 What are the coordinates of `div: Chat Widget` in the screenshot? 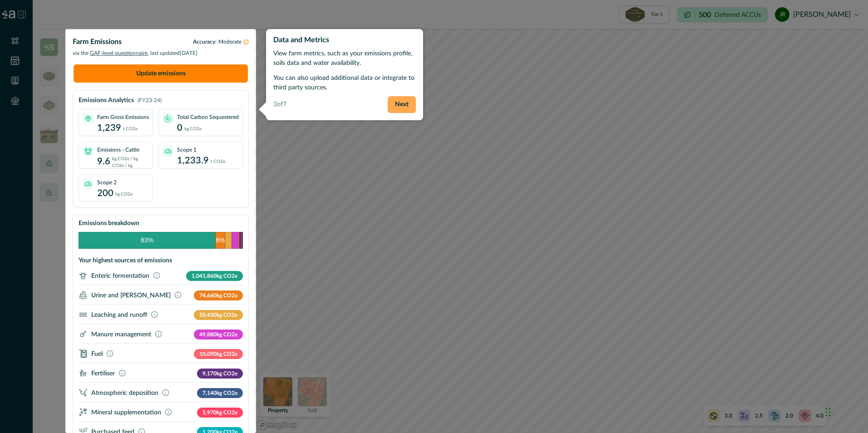 It's located at (845, 411).